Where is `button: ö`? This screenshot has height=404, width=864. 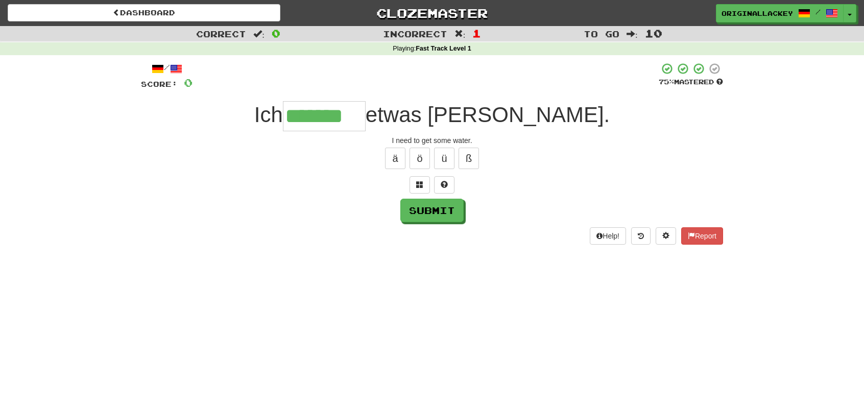
button: ö is located at coordinates (420, 158).